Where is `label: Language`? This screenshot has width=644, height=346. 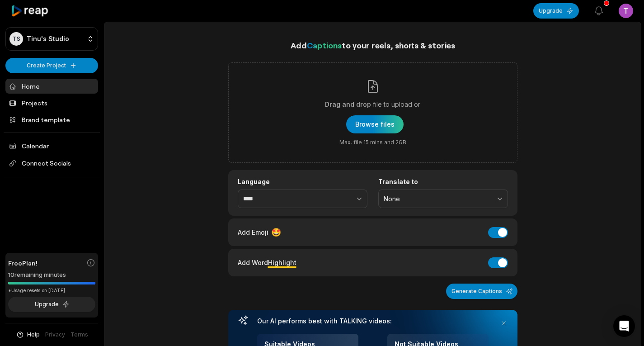
label: Language is located at coordinates (302, 182).